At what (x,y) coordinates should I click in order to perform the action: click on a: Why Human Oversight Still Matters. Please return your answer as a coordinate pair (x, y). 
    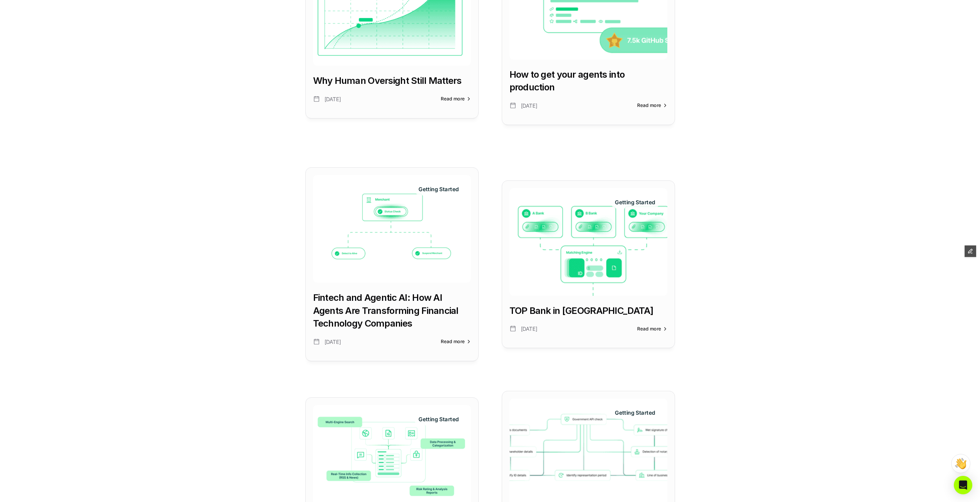
    Looking at the image, I should click on (392, 81).